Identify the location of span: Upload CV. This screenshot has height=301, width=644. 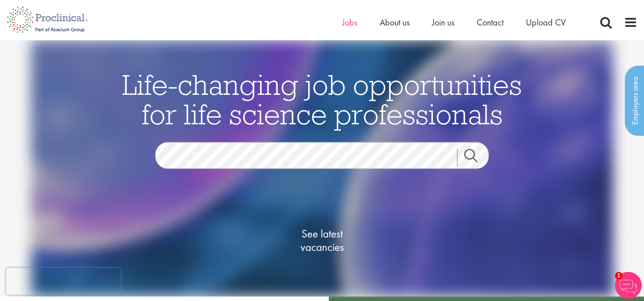
(546, 22).